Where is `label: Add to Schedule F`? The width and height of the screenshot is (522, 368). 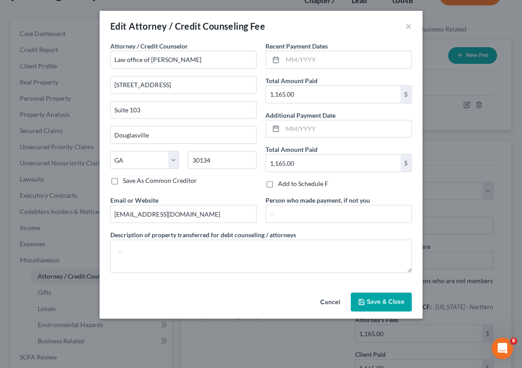 label: Add to Schedule F is located at coordinates (303, 184).